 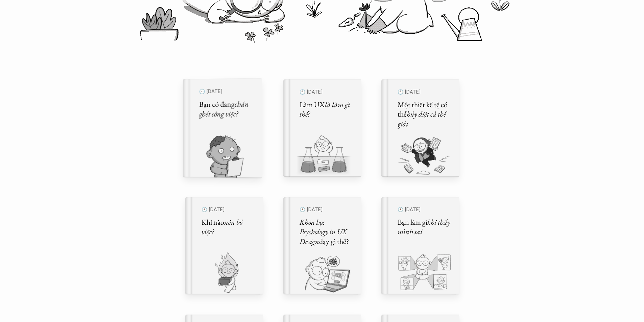 I want to click on em: Khóa học Psychology in UX Design, so click(x=324, y=232).